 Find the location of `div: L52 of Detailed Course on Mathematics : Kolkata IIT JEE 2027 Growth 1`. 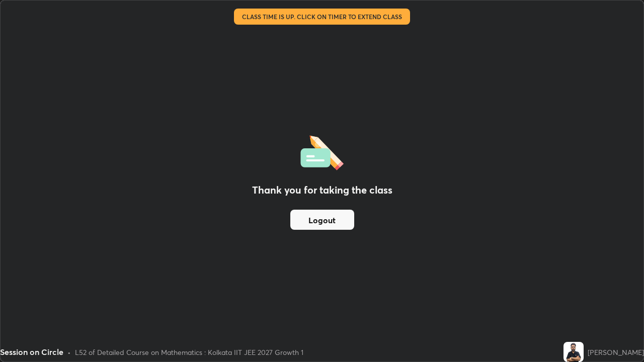

div: L52 of Detailed Course on Mathematics : Kolkata IIT JEE 2027 Growth 1 is located at coordinates (189, 352).